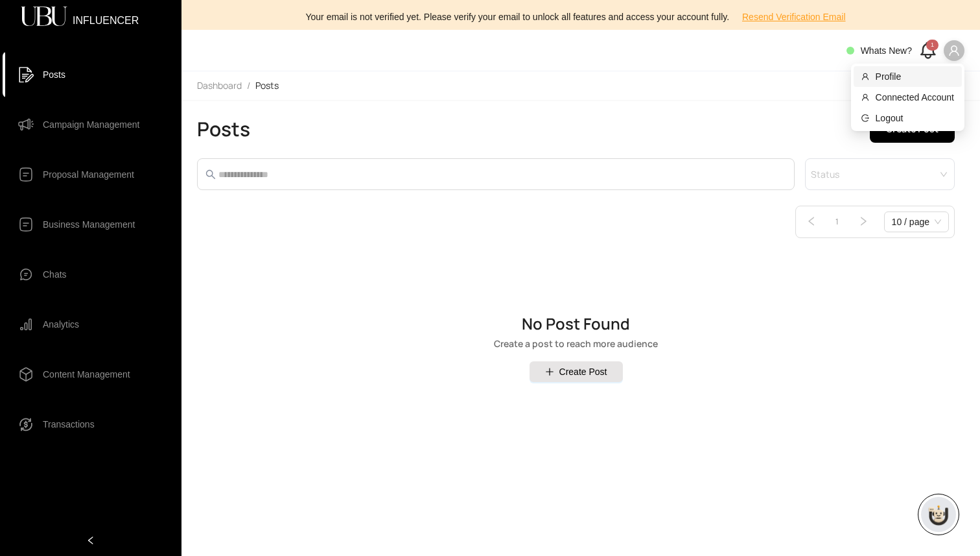 Image resolution: width=980 pixels, height=556 pixels. What do you see at coordinates (932, 45) in the screenshot?
I see `div: 1` at bounding box center [932, 45].